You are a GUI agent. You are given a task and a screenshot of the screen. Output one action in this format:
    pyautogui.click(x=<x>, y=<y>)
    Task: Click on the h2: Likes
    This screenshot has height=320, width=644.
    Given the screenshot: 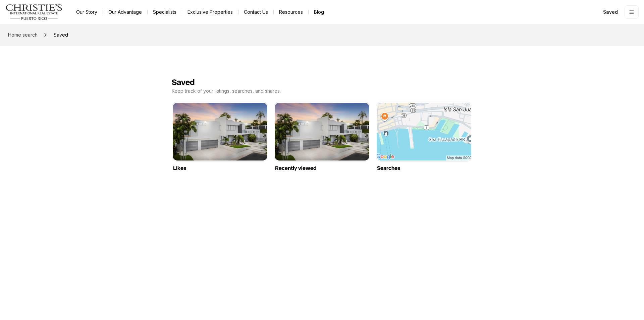 What is the action you would take?
    pyautogui.click(x=220, y=168)
    